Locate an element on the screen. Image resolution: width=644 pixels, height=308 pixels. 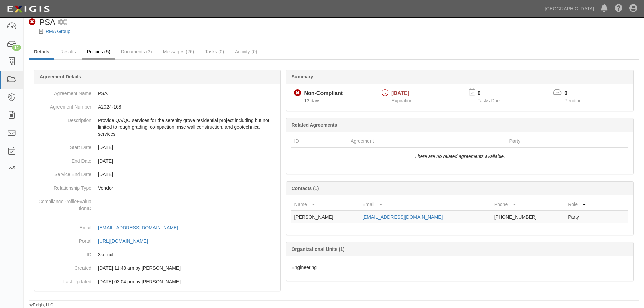
span: Expiration is located at coordinates (402, 101).